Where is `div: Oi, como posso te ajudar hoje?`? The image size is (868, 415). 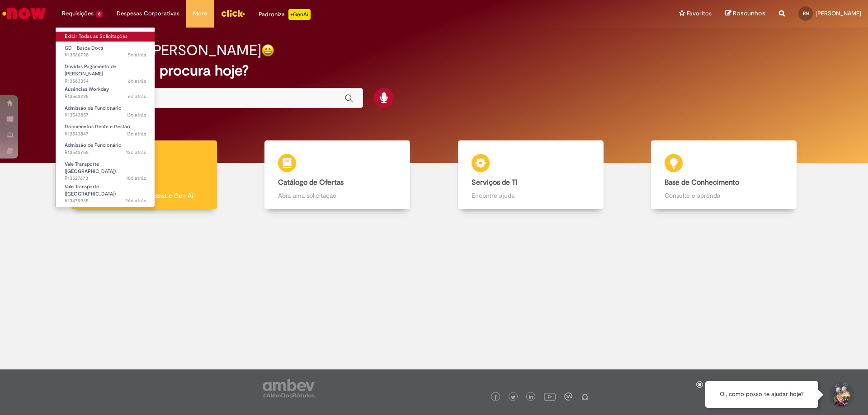 div: Oi, como posso te ajudar hoje? is located at coordinates (762, 394).